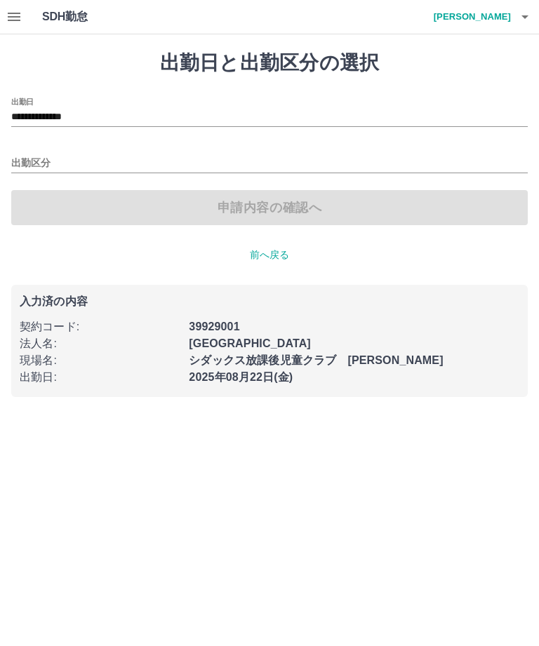  I want to click on p: 契約コード :, so click(100, 327).